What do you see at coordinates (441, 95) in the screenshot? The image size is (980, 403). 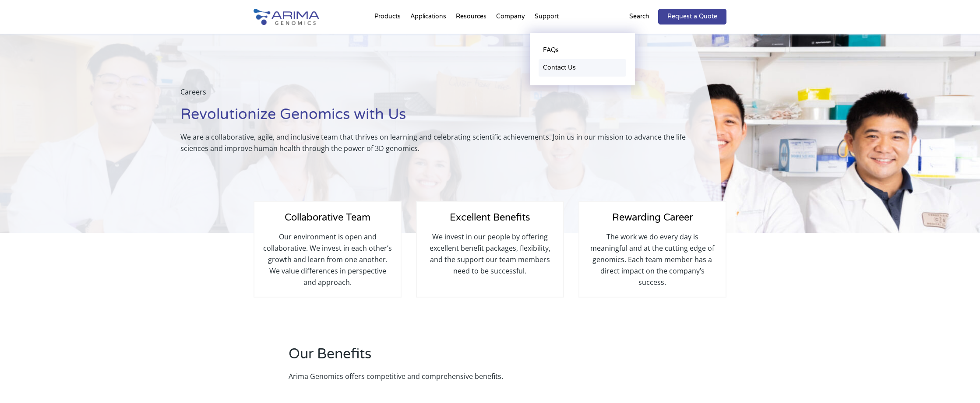 I see `p: Careers` at bounding box center [441, 95].